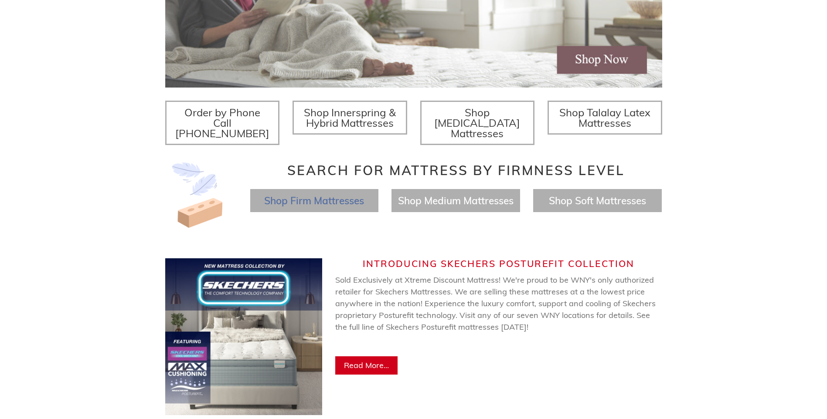 The image size is (827, 419). Describe the element at coordinates (495, 315) in the screenshot. I see `span: Sold Exclusively at Xtreme Discount Mattress! We're proud to be WNY's only authorized retailer fo...` at that location.